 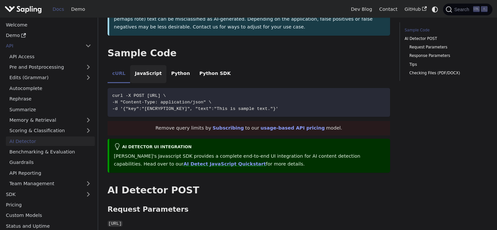 I want to click on div: Remove query limits by to our model., so click(x=249, y=128).